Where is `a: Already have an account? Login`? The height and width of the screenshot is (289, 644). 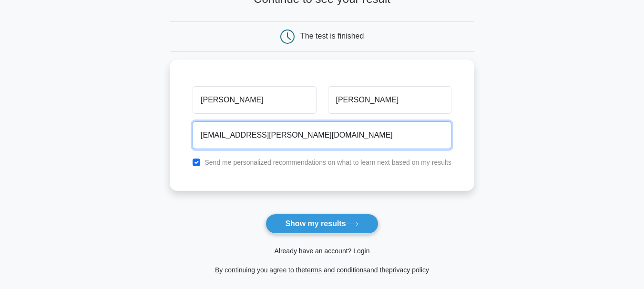 a: Already have an account? Login is located at coordinates (322, 251).